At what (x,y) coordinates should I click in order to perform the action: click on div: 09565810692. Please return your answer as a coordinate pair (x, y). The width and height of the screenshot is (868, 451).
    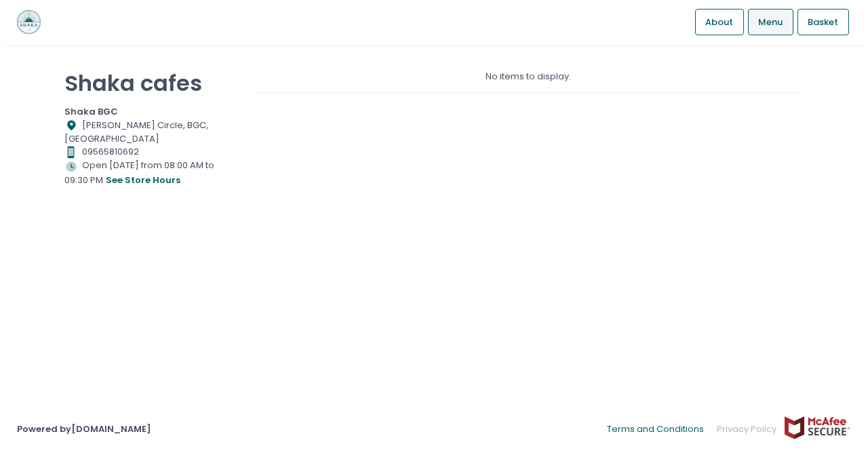
    Looking at the image, I should click on (151, 152).